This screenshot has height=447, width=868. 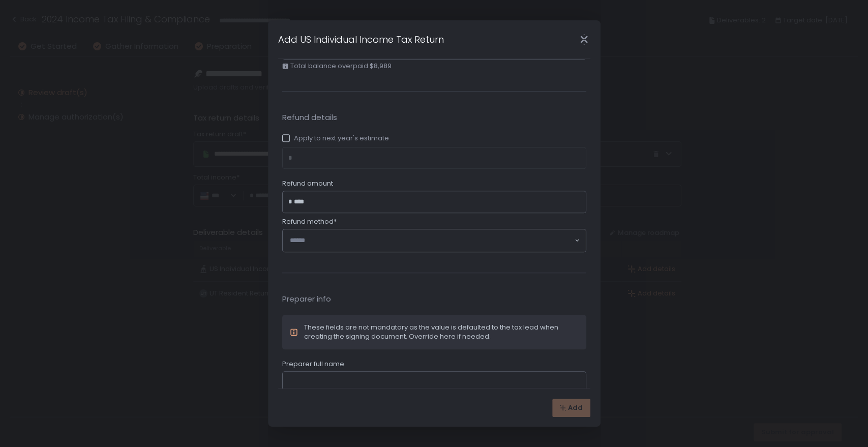 What do you see at coordinates (340, 66) in the screenshot?
I see `span: Total balance overpaid $8,989` at bounding box center [340, 66].